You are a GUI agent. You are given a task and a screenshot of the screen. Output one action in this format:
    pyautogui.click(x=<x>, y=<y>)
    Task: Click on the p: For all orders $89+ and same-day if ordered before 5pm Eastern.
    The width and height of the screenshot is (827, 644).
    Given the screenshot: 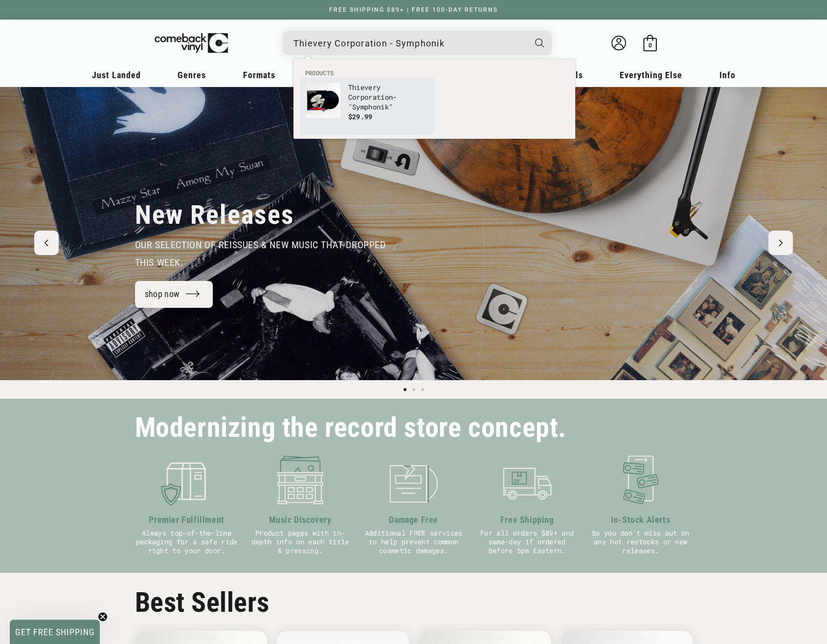 What is the action you would take?
    pyautogui.click(x=528, y=542)
    